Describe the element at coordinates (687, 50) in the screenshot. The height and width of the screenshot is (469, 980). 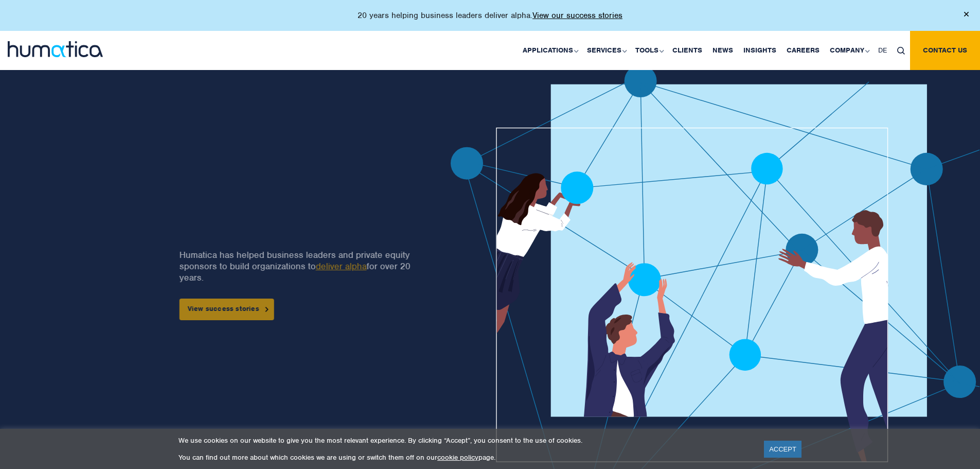
I see `a: Clients` at that location.